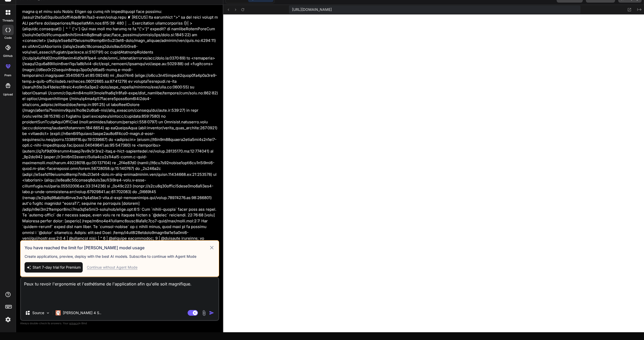 The image size is (644, 340). Describe the element at coordinates (54, 267) in the screenshot. I see `button: Start 7-day trial for Premium` at that location.